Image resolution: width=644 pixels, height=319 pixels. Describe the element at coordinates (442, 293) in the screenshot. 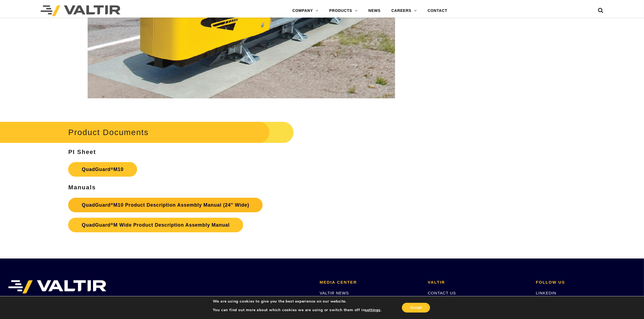

I see `a: CONTACT US` at that location.